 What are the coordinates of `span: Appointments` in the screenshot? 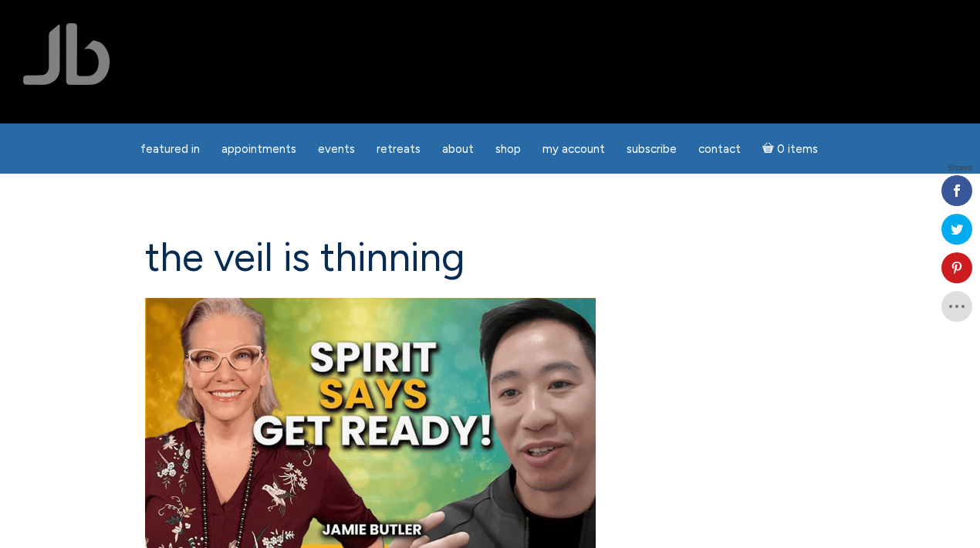 It's located at (258, 149).